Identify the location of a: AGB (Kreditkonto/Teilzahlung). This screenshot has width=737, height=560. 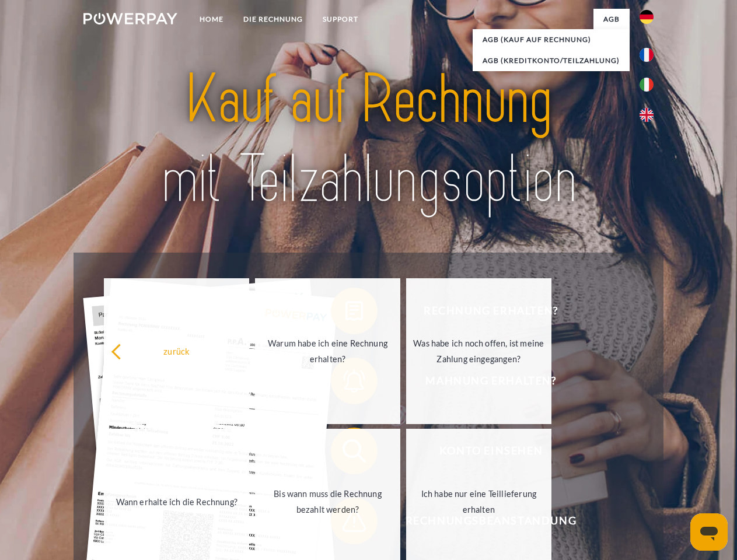
(551, 61).